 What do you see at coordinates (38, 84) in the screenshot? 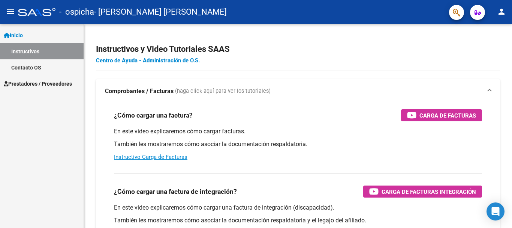
I see `span: Prestadores / Proveedores` at bounding box center [38, 84].